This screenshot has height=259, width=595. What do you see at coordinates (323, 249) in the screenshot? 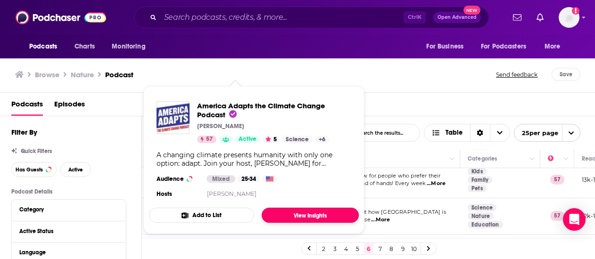
I see `a: 2` at bounding box center [323, 249].